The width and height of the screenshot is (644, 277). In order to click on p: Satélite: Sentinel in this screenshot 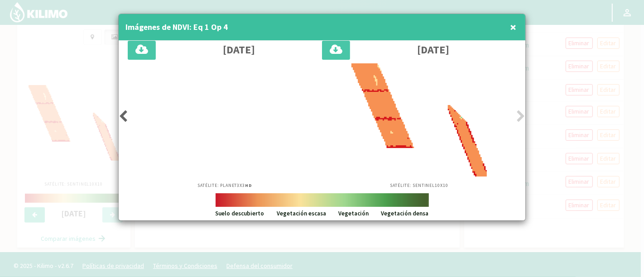, I will do `click(419, 185)`.